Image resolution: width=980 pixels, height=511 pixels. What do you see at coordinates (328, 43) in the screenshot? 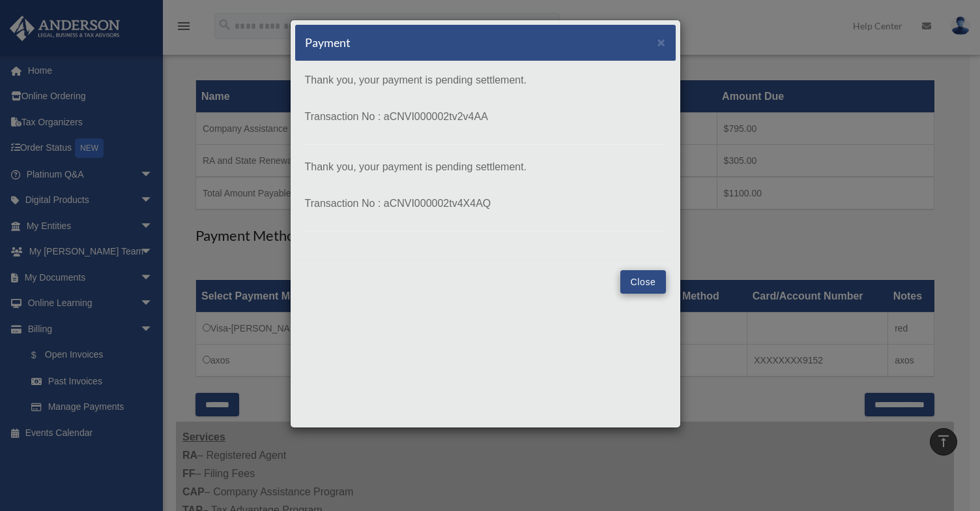
I see `h5: Payment` at bounding box center [328, 43].